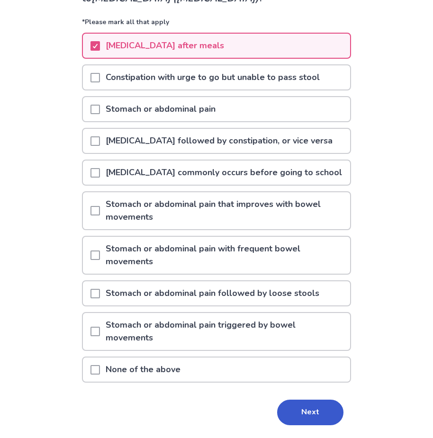 The height and width of the screenshot is (438, 433). I want to click on button: Next, so click(310, 413).